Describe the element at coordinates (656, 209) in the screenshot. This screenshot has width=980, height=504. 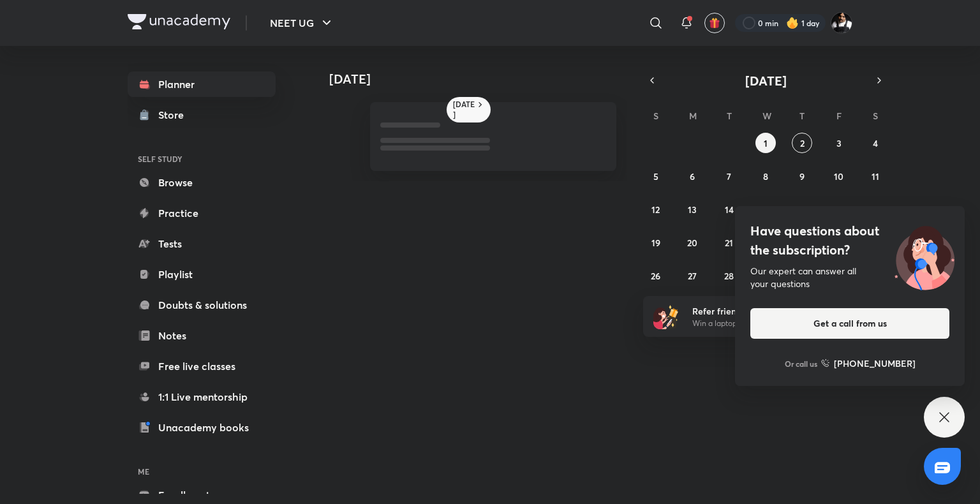
I see `button: October 12, 2025` at that location.